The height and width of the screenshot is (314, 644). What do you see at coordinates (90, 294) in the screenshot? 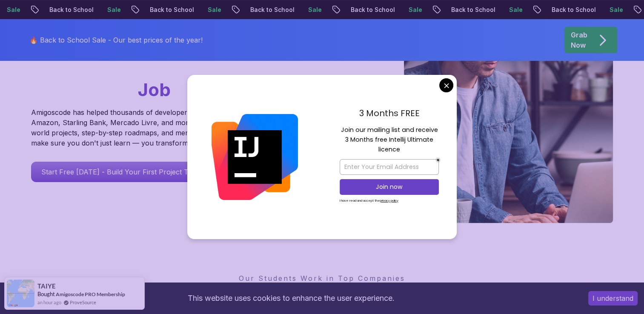
I see `a: Amigoscode PRO Membership` at bounding box center [90, 294].